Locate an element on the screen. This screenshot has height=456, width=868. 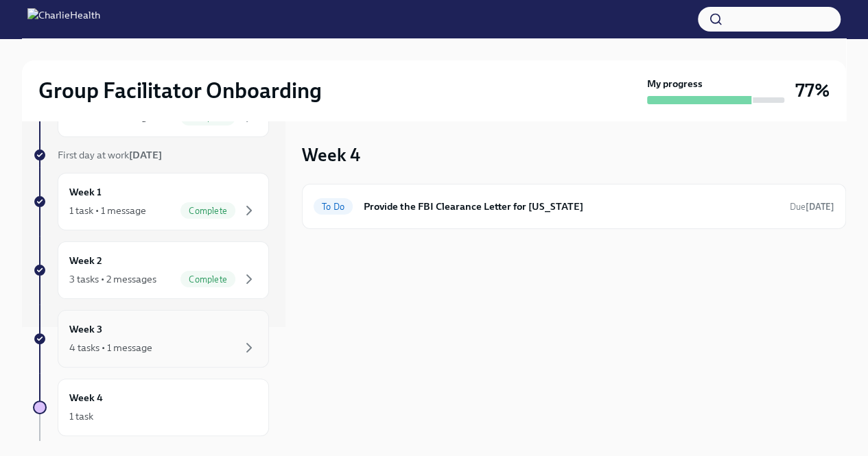
h3: 77% is located at coordinates (812, 91).